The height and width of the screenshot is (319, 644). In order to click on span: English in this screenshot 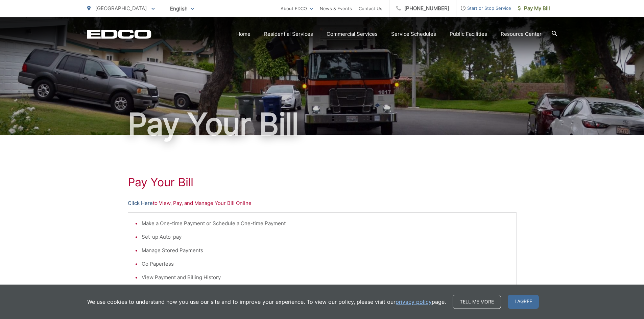, I will do `click(182, 9)`.